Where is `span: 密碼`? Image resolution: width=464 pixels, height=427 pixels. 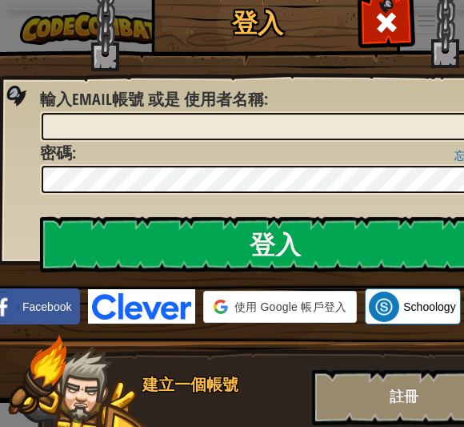 span: 密碼 is located at coordinates (56, 152).